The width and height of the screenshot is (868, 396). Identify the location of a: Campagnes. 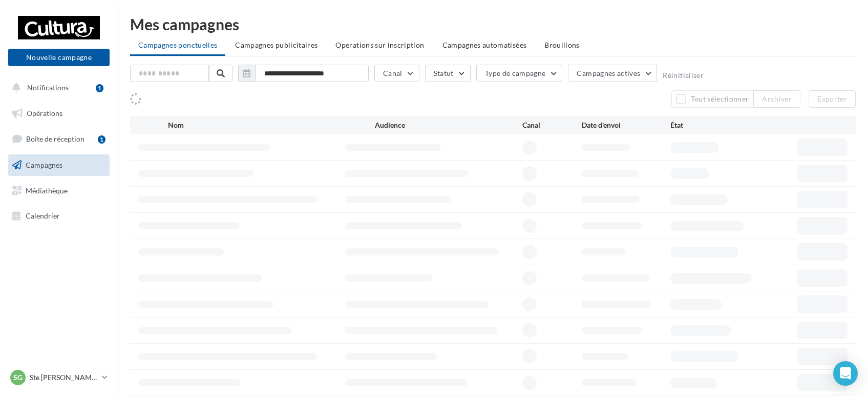
(59, 165).